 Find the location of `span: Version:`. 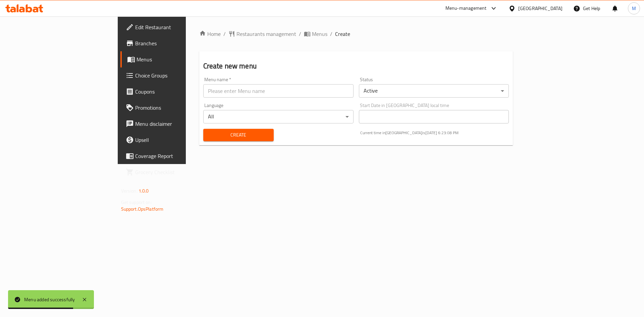

span: Version: is located at coordinates (129, 191).